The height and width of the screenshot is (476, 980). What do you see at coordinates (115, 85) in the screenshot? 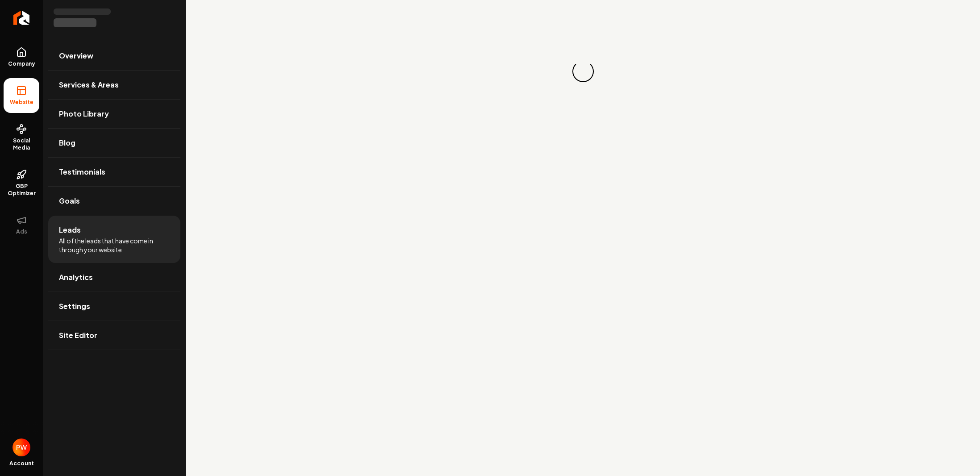
I see `a: Services & Areas` at bounding box center [115, 85].